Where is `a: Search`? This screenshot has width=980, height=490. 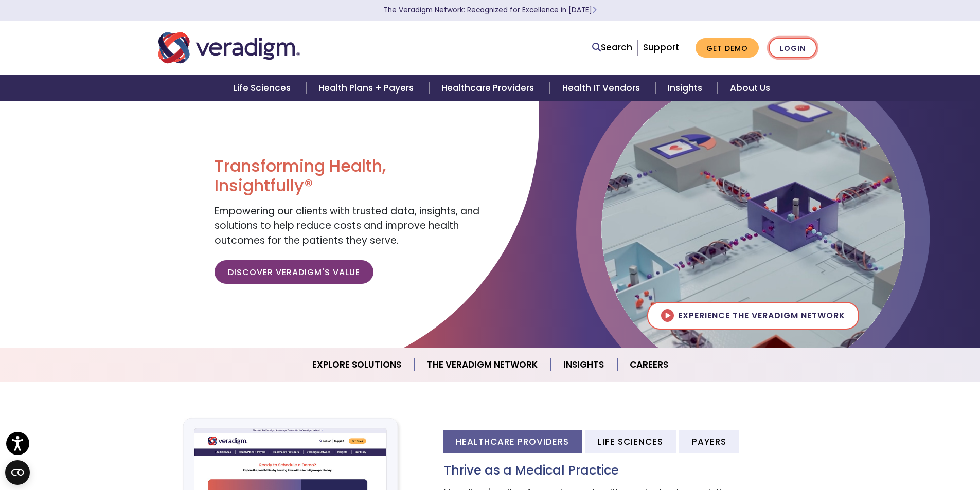 a: Search is located at coordinates (612, 48).